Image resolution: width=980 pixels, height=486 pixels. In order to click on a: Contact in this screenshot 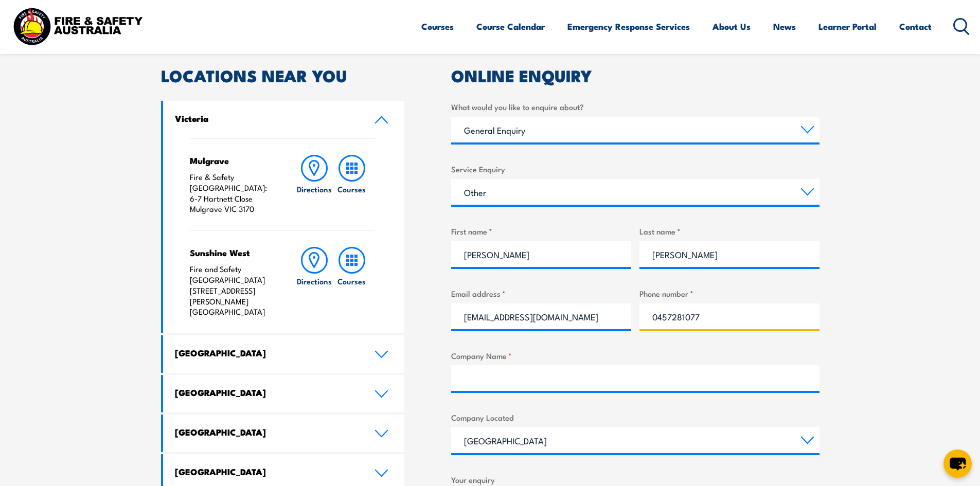, I will do `click(915, 26)`.